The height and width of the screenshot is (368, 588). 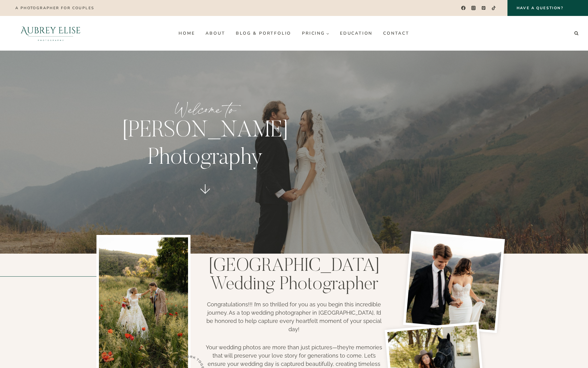 What do you see at coordinates (294, 33) in the screenshot?
I see `nav: Primary` at bounding box center [294, 33].